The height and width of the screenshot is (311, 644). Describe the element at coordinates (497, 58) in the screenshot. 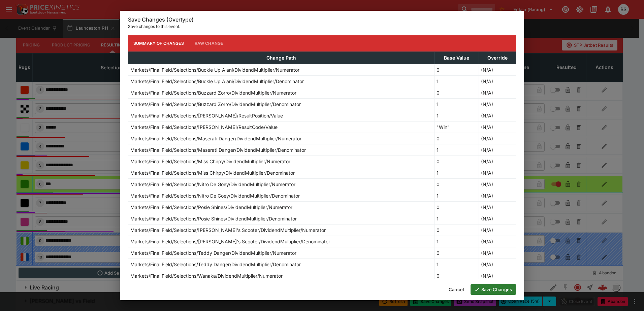

I see `th: Override` at that location.